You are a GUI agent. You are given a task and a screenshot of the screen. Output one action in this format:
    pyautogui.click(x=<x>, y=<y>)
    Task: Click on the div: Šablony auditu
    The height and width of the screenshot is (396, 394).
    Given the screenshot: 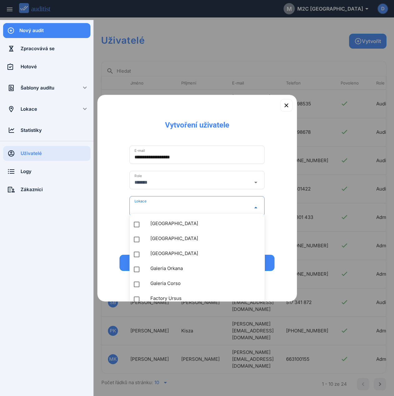 What is the action you would take?
    pyautogui.click(x=47, y=88)
    